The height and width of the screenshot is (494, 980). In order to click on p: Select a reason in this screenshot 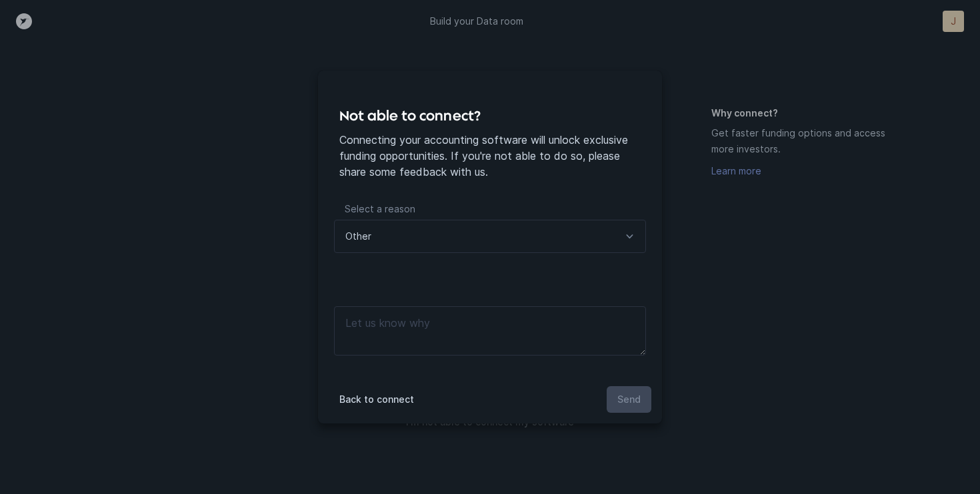, I will do `click(490, 210)`.